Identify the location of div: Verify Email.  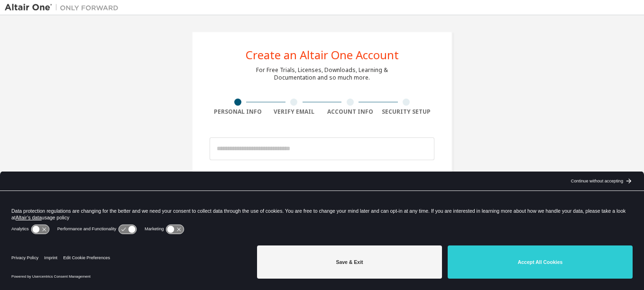
(294, 112).